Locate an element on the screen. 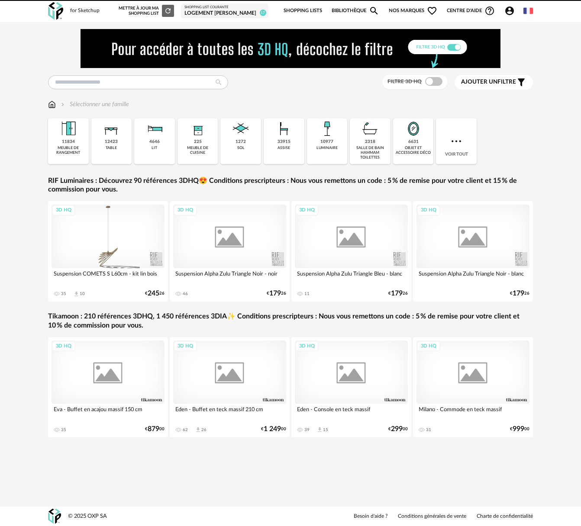 This screenshot has width=581, height=526. a: 3D HQ Suspension Alpha Zulu Triangle Noir - noir 46 €17926 is located at coordinates (230, 251).